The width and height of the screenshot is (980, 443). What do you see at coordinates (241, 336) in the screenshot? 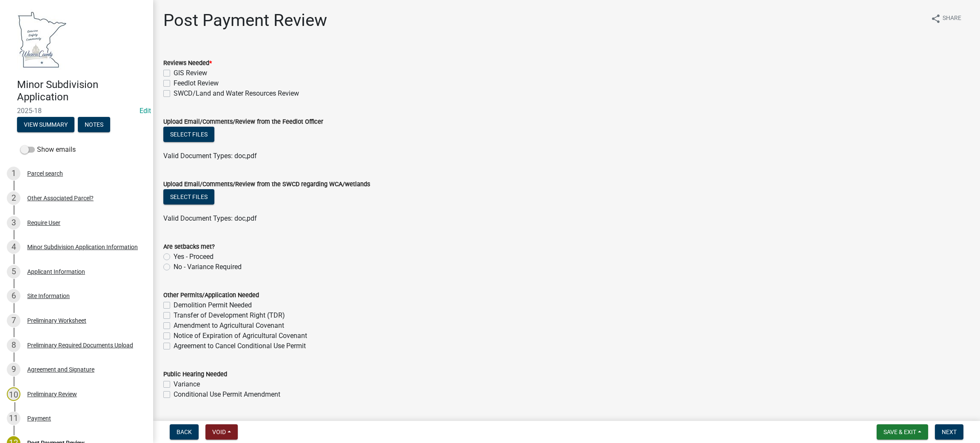
I see `label: Notice of Expiration of Agricultural Covenant` at bounding box center [241, 336].